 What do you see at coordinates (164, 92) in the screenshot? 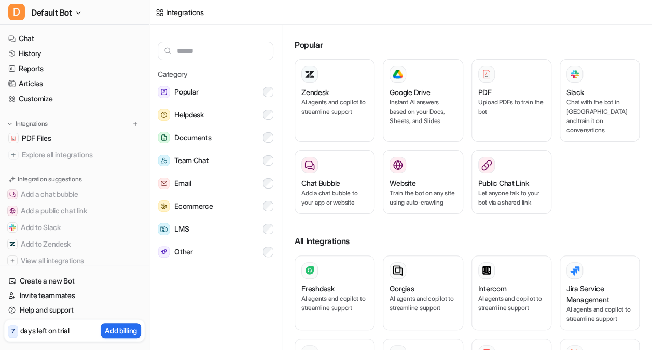
I see `img: Popular` at bounding box center [164, 92].